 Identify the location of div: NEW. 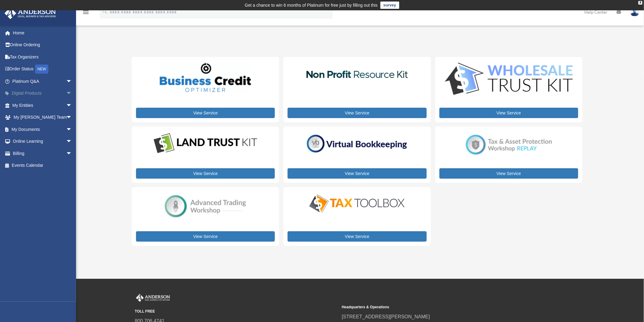
(42, 69).